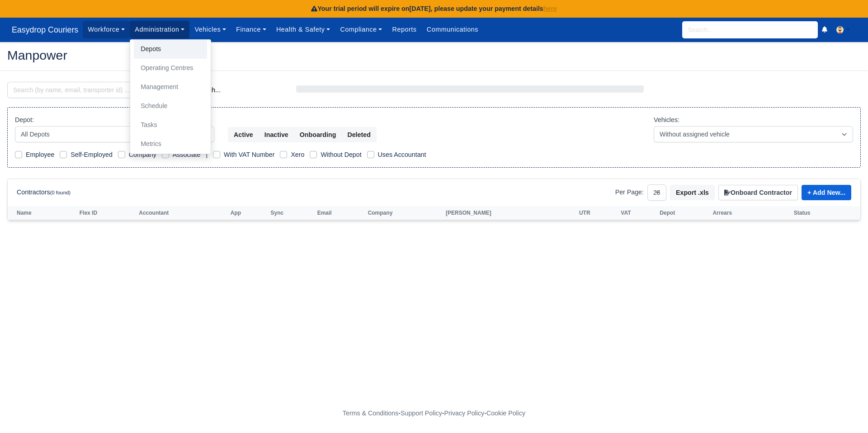  I want to click on button: Inactive, so click(276, 135).